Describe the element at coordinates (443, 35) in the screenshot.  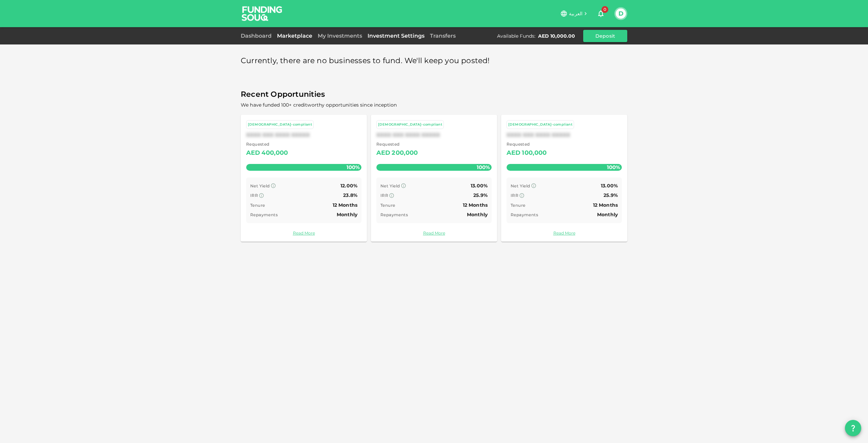
I see `a: Transfers` at that location.